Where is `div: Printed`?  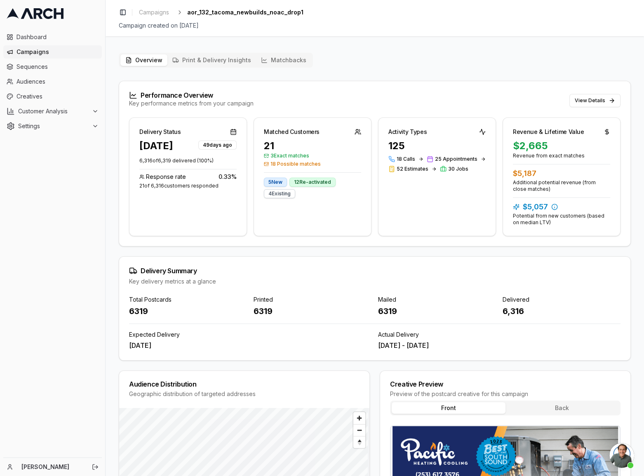
div: Printed is located at coordinates (312, 300).